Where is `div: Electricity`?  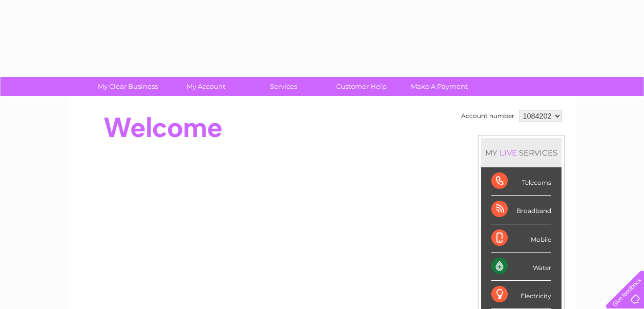
div: Electricity is located at coordinates (521, 294).